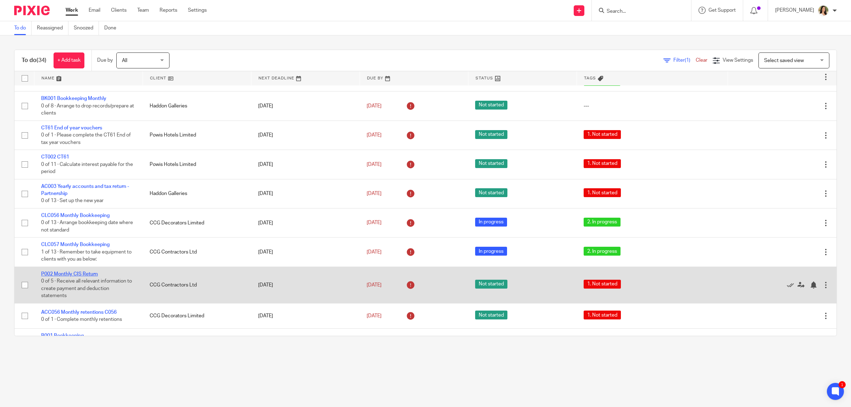 The image size is (851, 407). Describe the element at coordinates (197, 343) in the screenshot. I see `td: The Thatched Tavern (Maidencombe) Limited` at that location.